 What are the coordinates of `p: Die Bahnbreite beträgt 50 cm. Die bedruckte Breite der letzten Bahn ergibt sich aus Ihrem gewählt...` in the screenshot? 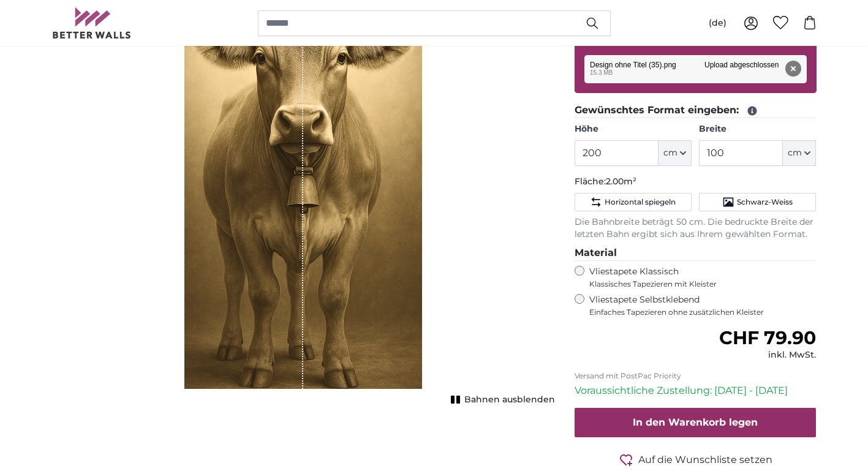 It's located at (696, 228).